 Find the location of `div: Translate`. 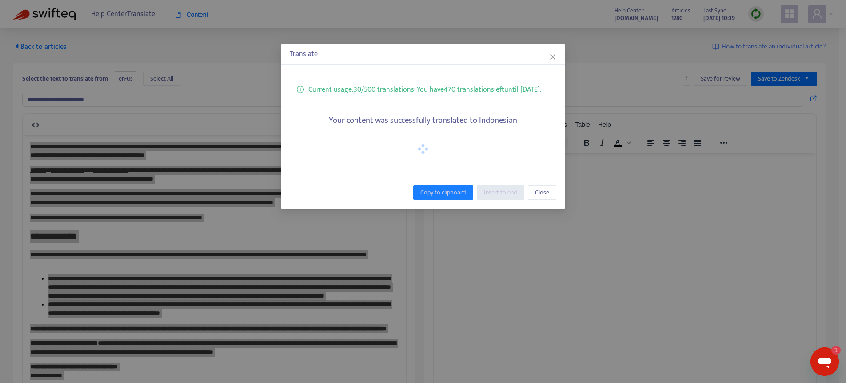

div: Translate is located at coordinates (423, 54).